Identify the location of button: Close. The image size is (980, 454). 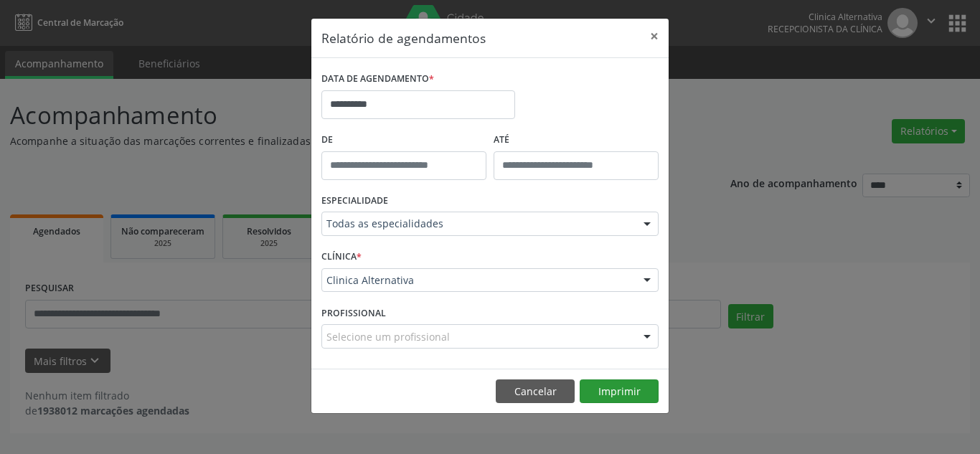
(654, 36).